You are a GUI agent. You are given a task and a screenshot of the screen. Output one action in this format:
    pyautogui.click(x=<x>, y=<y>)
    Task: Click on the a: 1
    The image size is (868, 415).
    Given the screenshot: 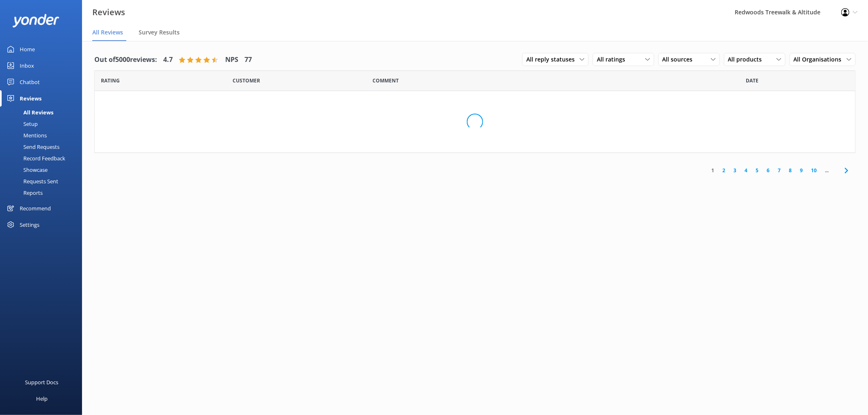 What is the action you would take?
    pyautogui.click(x=713, y=170)
    